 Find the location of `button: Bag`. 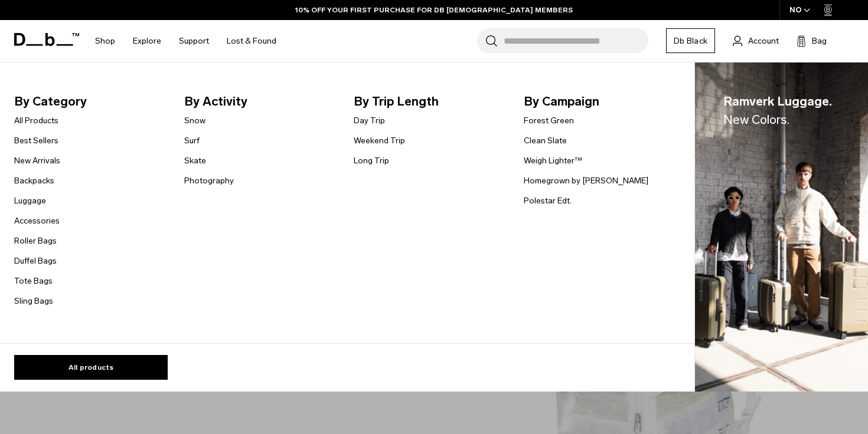

button: Bag is located at coordinates (811, 41).